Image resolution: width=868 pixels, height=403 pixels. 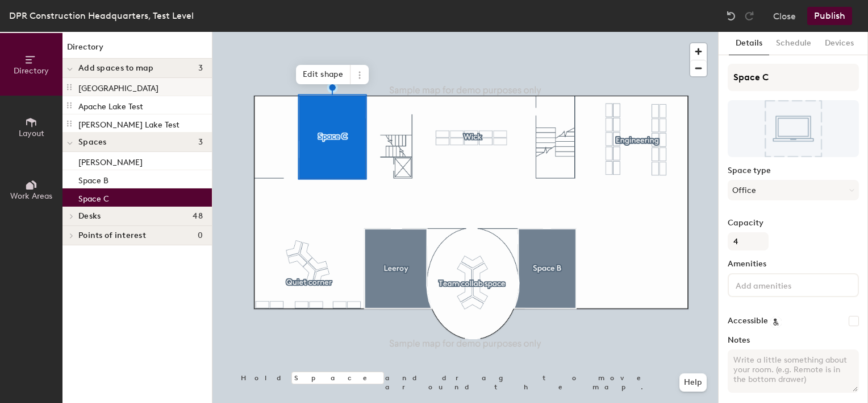 I want to click on label: Space type, so click(x=793, y=171).